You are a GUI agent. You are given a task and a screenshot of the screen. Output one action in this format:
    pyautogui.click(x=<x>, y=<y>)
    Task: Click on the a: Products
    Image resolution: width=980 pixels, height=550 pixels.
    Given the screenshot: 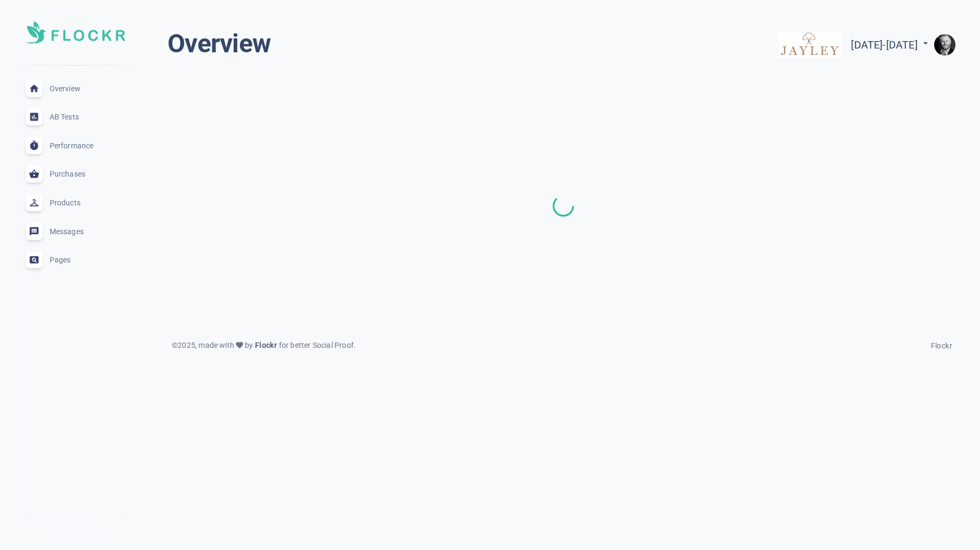 What is the action you would take?
    pyautogui.click(x=75, y=203)
    